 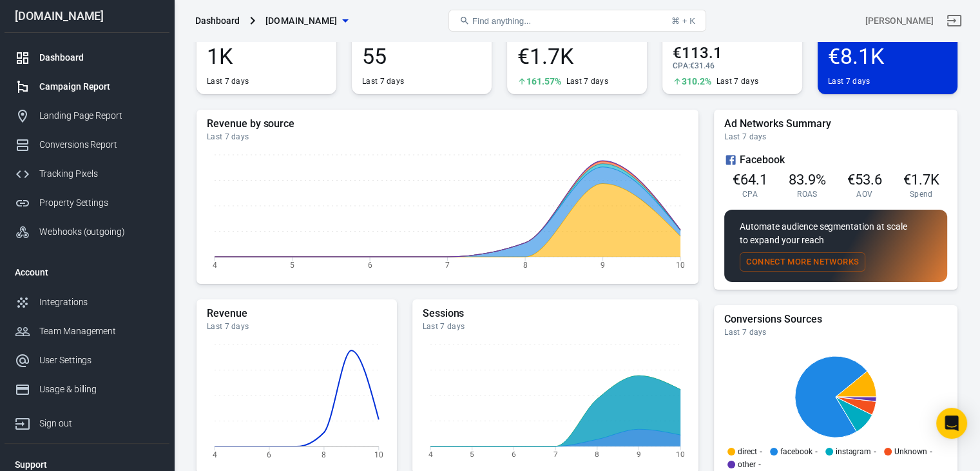 What do you see at coordinates (87, 331) in the screenshot?
I see `a: Team Management` at bounding box center [87, 331].